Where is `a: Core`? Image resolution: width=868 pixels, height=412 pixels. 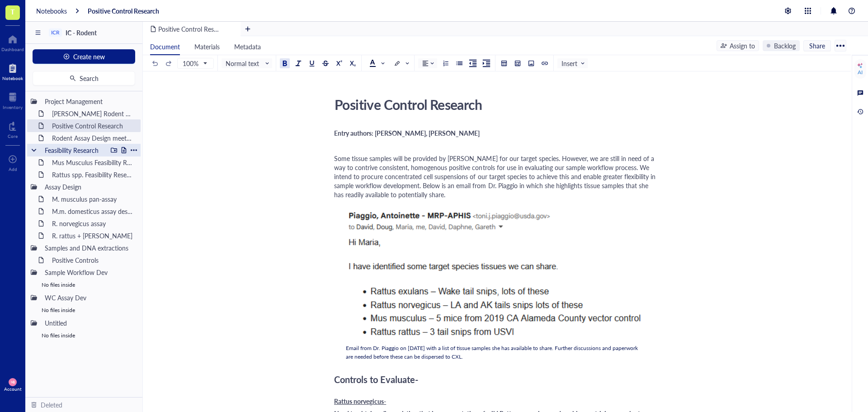 a: Core is located at coordinates (12, 129).